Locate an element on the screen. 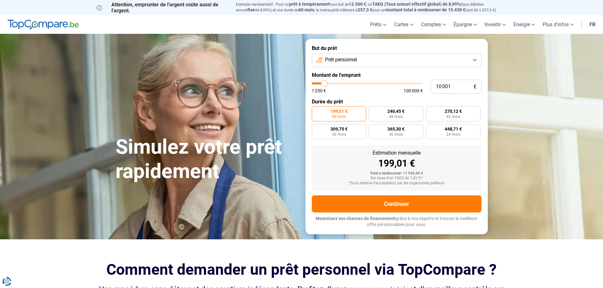 This screenshot has width=603, height=288. div: Sur base d'un TAEG de 7,45 %* is located at coordinates (396, 178).